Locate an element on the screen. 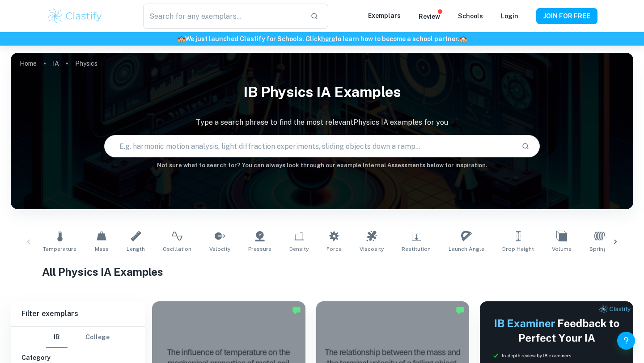  h1: IB Physics IA examples is located at coordinates (322, 92).